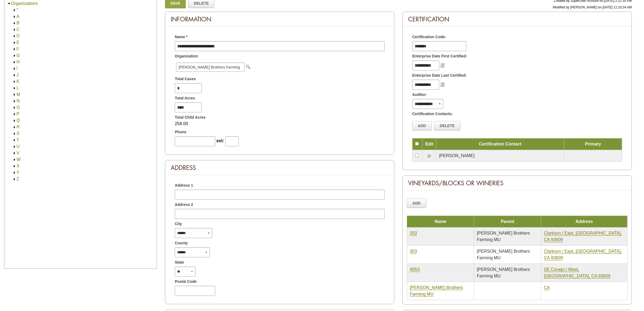 The width and height of the screenshot is (644, 311). I want to click on a: F, so click(18, 49).